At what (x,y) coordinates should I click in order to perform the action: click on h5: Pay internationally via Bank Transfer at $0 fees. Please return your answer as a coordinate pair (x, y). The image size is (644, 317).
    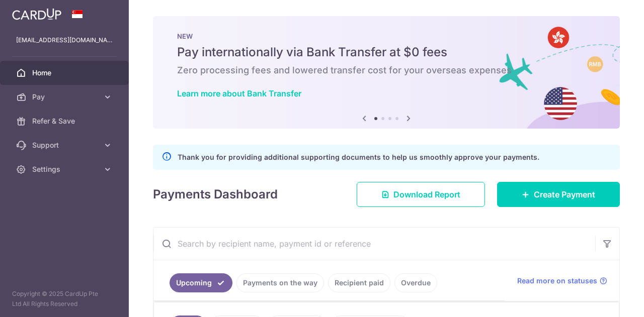
    Looking at the image, I should click on (386, 52).